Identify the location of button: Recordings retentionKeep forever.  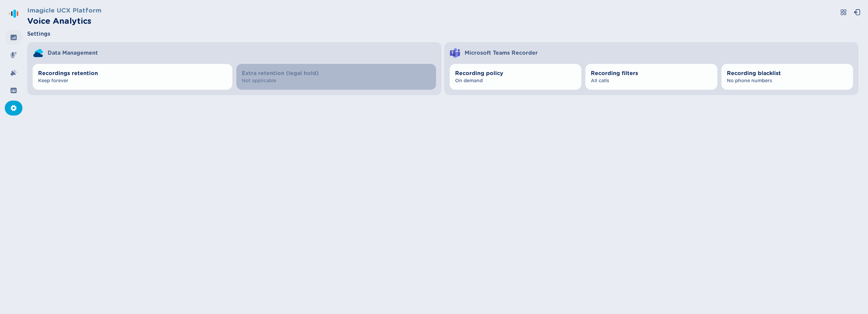
(132, 77).